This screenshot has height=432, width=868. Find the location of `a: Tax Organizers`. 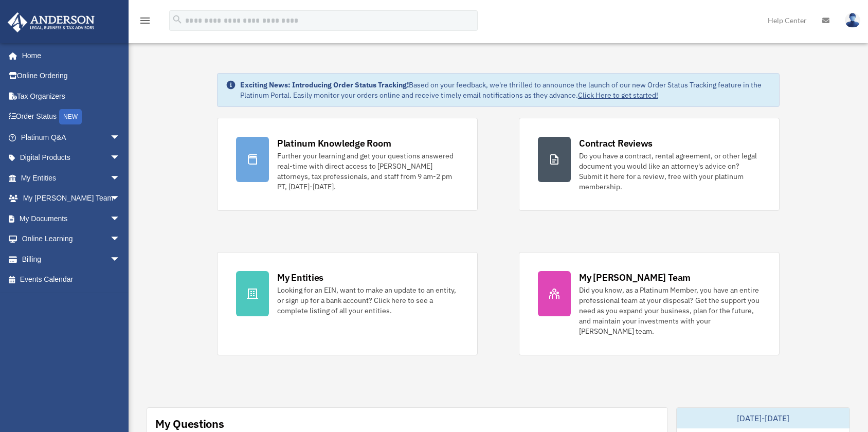

a: Tax Organizers is located at coordinates (72, 96).